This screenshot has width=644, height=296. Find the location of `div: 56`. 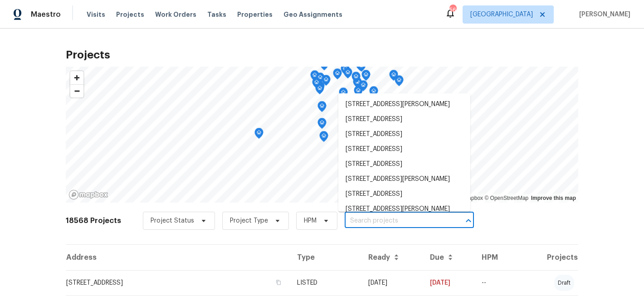

div: 56 is located at coordinates (453, 10).